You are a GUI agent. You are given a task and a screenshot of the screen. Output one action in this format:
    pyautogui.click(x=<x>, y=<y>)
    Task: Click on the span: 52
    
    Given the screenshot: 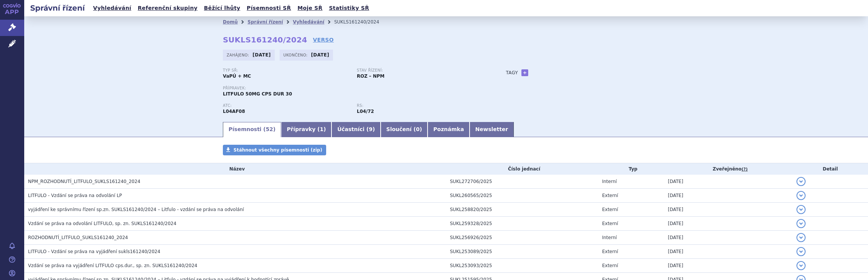 What is the action you would take?
    pyautogui.click(x=269, y=129)
    